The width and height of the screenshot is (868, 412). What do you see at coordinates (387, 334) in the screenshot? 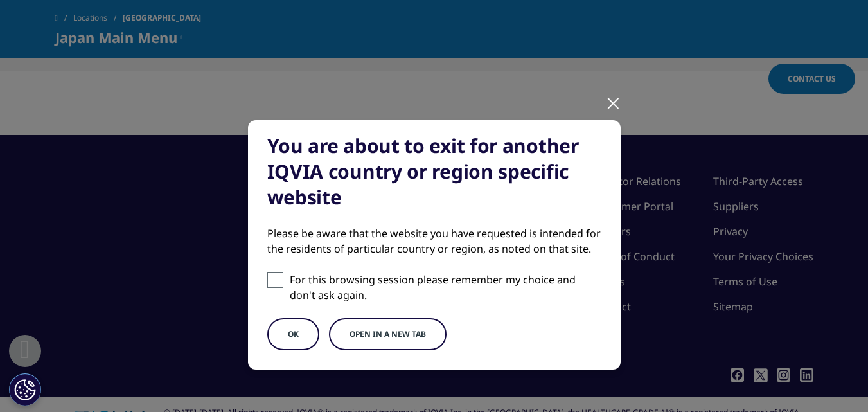
I see `button: Open in a new tab` at bounding box center [387, 334].